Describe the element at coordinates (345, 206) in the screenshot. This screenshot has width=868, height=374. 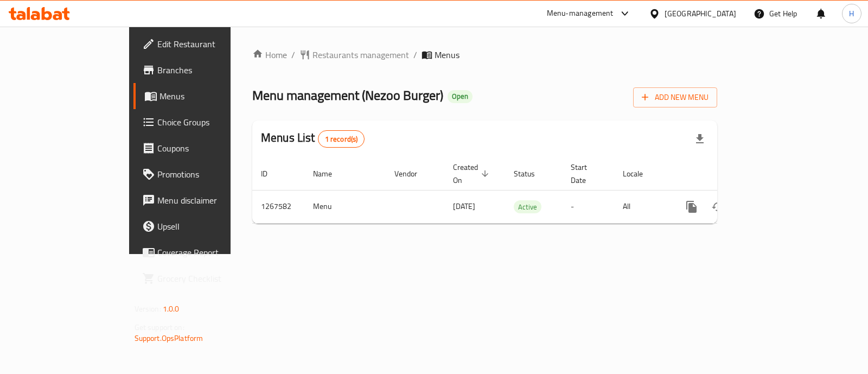
I see `td: Menu` at that location.